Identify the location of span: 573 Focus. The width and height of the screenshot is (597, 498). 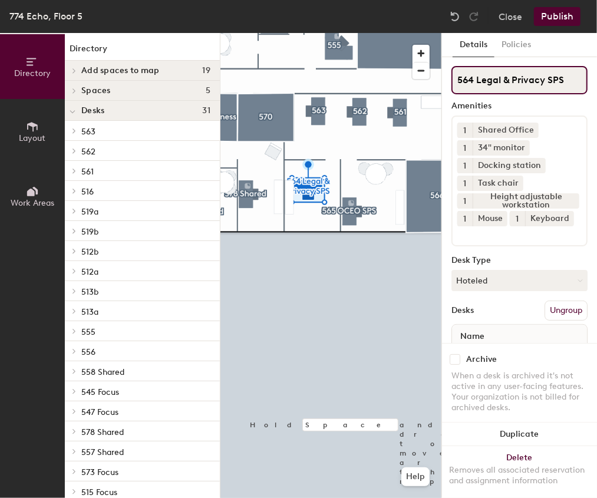
(100, 472).